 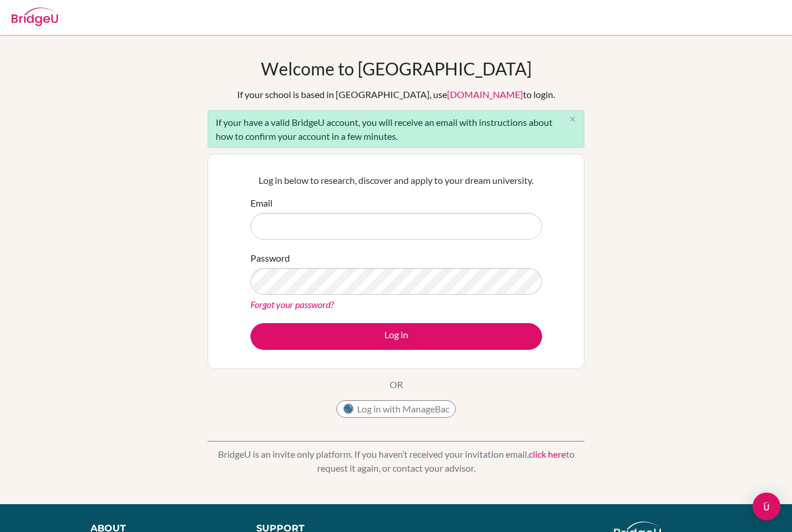 What do you see at coordinates (292, 304) in the screenshot?
I see `a: Forgot your password?` at bounding box center [292, 304].